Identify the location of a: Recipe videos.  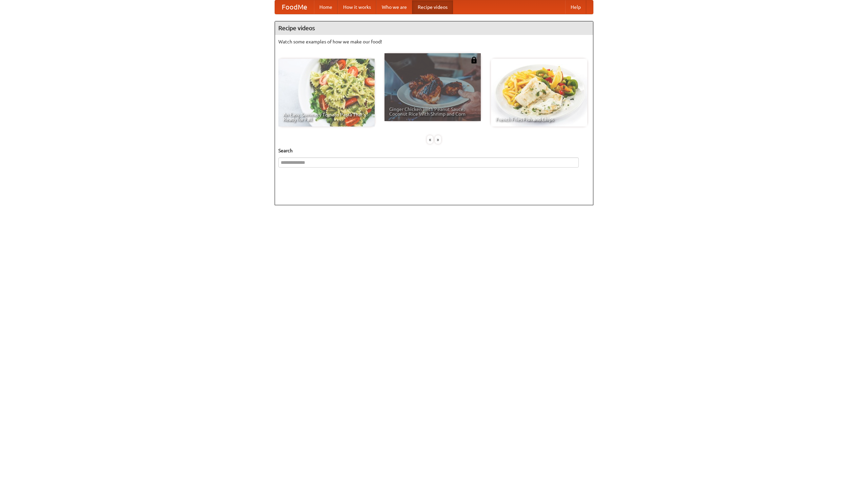
(433, 7).